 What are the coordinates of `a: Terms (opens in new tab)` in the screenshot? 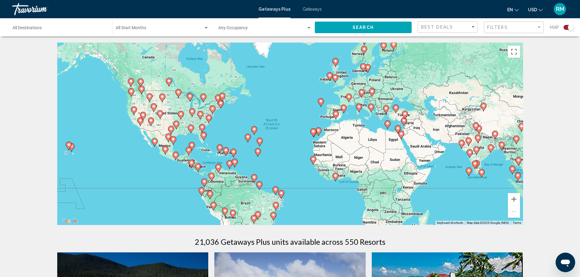 It's located at (517, 223).